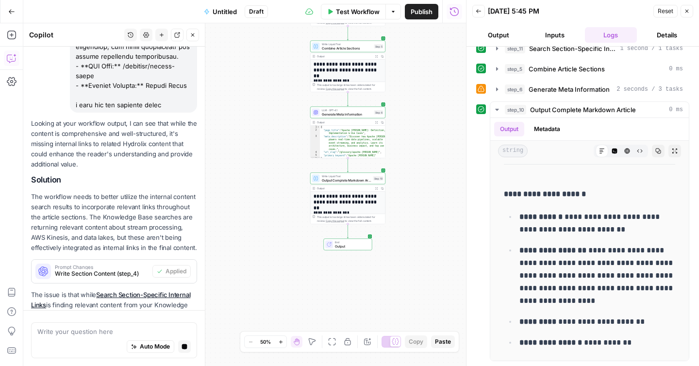 Image resolution: width=699 pixels, height=366 pixels. I want to click on button: Inputs, so click(555, 35).